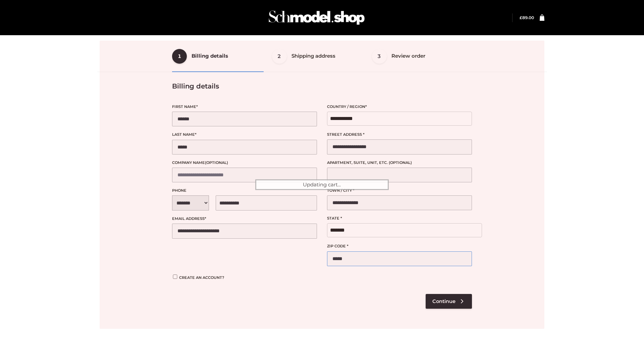  What do you see at coordinates (317, 18) in the screenshot?
I see `img: Schmodel Admin 964` at bounding box center [317, 18].